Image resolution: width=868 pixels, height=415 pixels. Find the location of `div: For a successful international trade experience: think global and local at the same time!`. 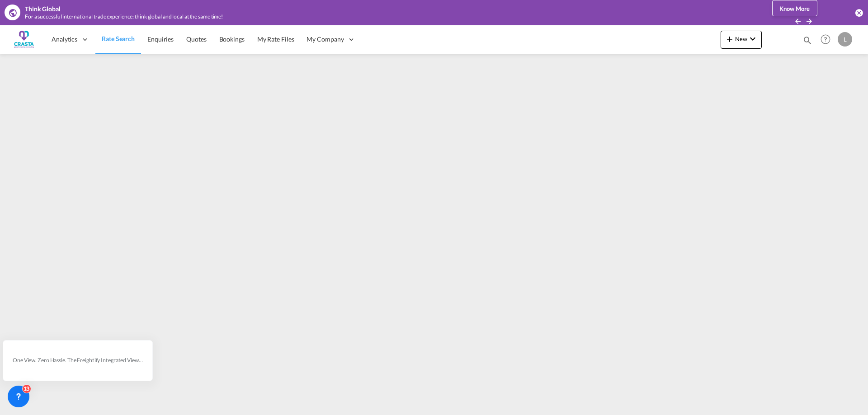

div: For a successful international trade experience: think global and local at the same time! is located at coordinates (380, 17).